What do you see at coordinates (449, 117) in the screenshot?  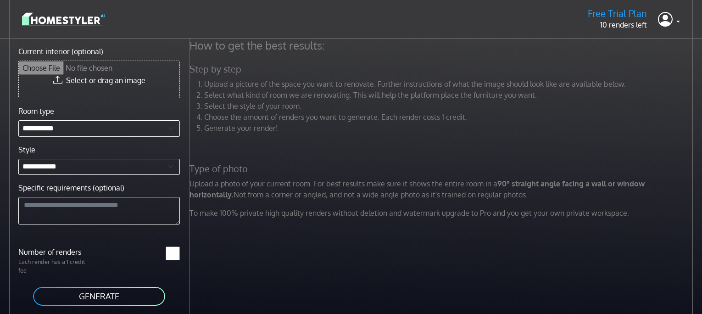 I see `li: Choose the amount of renders you want to generate. Each render costs 1 credit.` at bounding box center [449, 117].